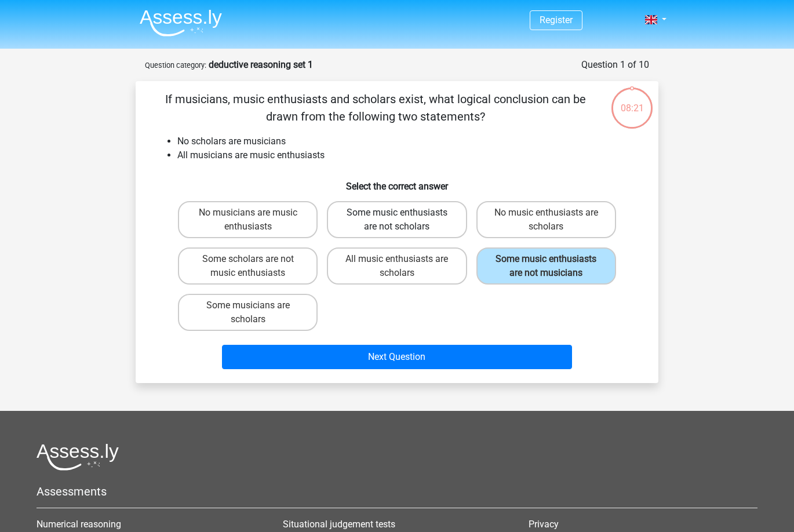  Describe the element at coordinates (409, 156) in the screenshot. I see `li: All musicians are music enthusiasts` at that location.